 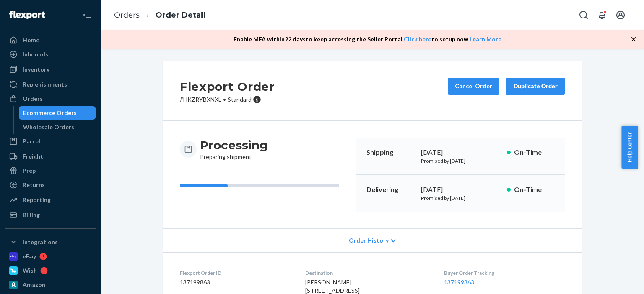 What do you see at coordinates (50, 215) in the screenshot?
I see `a: Billing` at bounding box center [50, 215].